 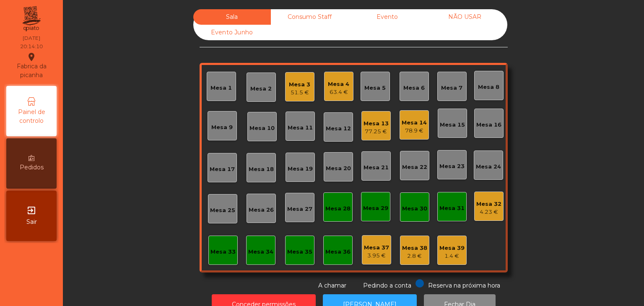 I want to click on div: Mesa 16, so click(x=489, y=125).